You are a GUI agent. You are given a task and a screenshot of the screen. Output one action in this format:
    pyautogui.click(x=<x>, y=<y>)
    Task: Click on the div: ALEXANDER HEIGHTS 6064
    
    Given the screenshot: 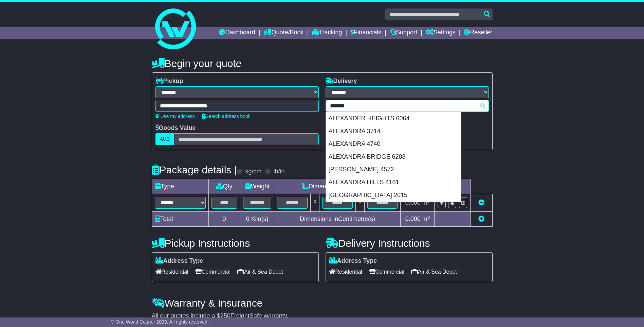 What is the action you would take?
    pyautogui.click(x=393, y=118)
    